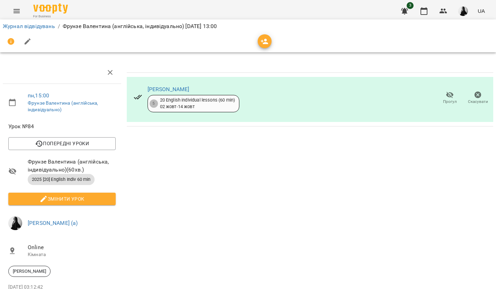  Describe the element at coordinates (51, 16) in the screenshot. I see `span: For Business` at that location.